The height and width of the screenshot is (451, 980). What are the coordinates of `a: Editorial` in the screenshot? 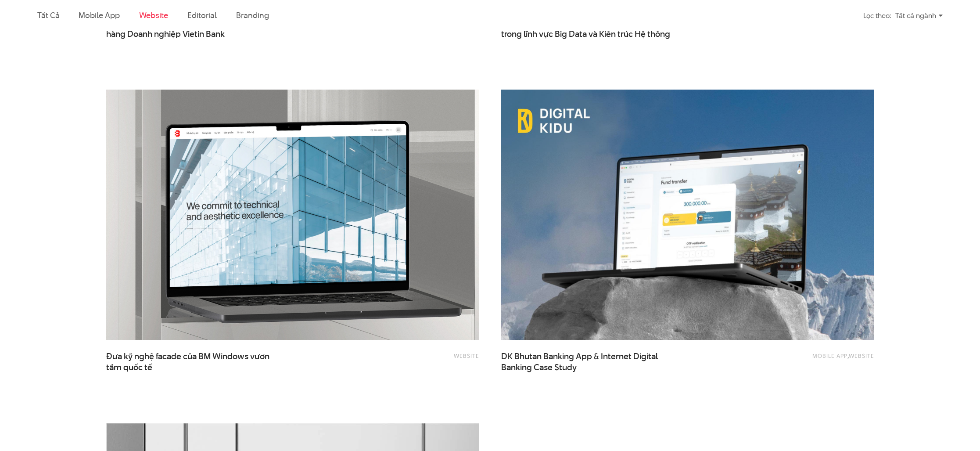 It's located at (202, 15).